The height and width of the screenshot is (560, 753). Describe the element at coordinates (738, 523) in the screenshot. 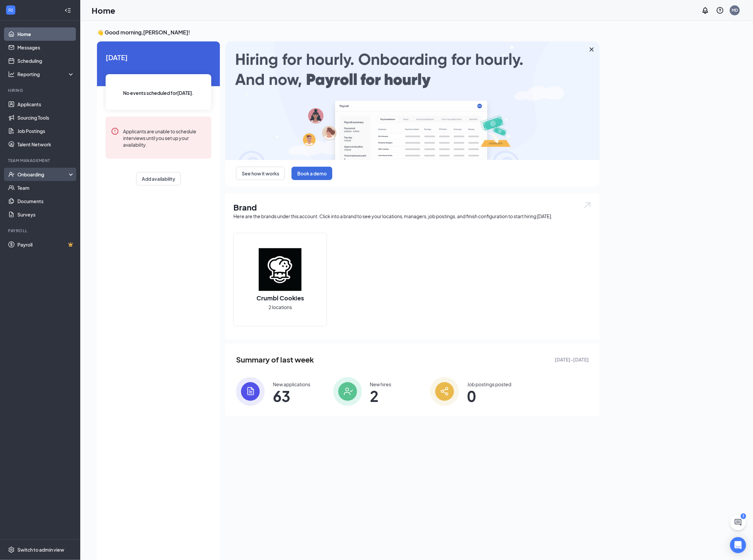

I see `svg: ChatActive` at that location.